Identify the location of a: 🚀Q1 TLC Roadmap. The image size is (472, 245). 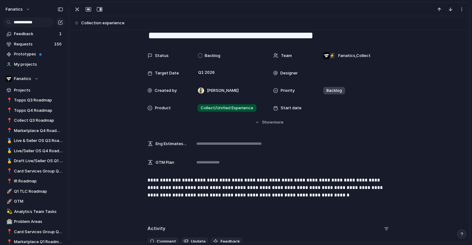
(34, 191).